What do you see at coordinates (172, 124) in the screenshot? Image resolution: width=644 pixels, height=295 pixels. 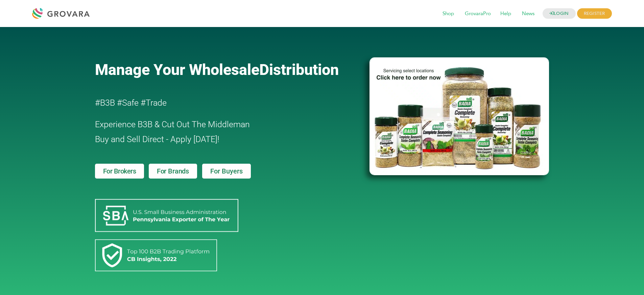 I see `span: Experience B3B & Cut Out The Middleman` at bounding box center [172, 124].